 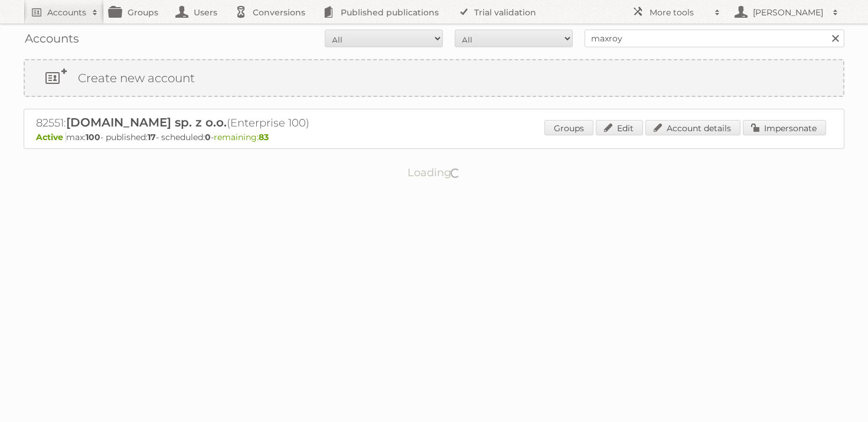 I want to click on a: Edit, so click(x=619, y=127).